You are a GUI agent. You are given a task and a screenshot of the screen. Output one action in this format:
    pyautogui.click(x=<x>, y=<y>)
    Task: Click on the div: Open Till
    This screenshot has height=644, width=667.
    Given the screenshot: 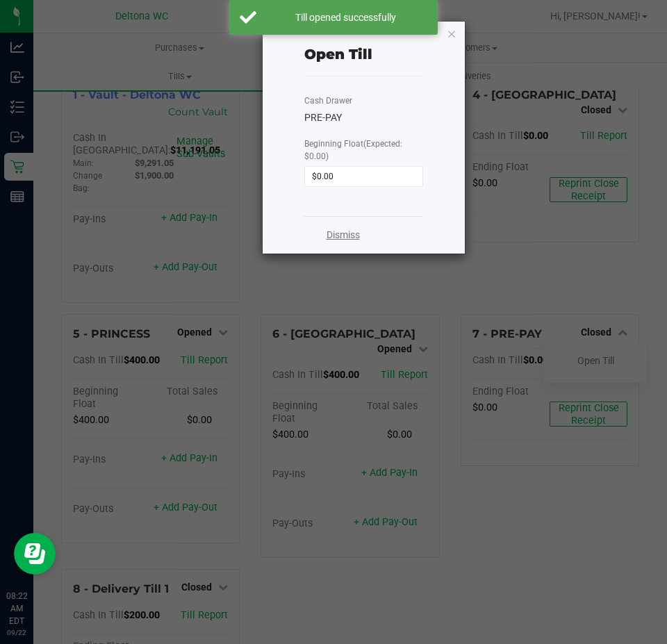 What is the action you would take?
    pyautogui.click(x=339, y=54)
    